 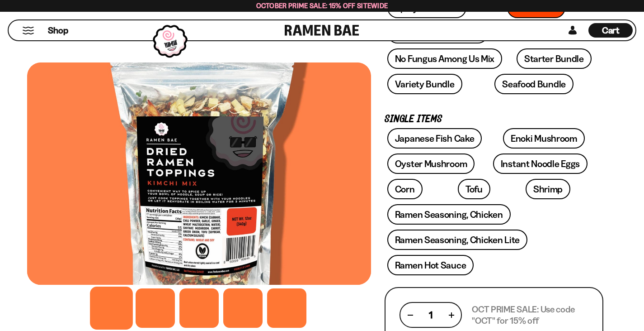 I want to click on a: Shrimp, so click(x=548, y=189).